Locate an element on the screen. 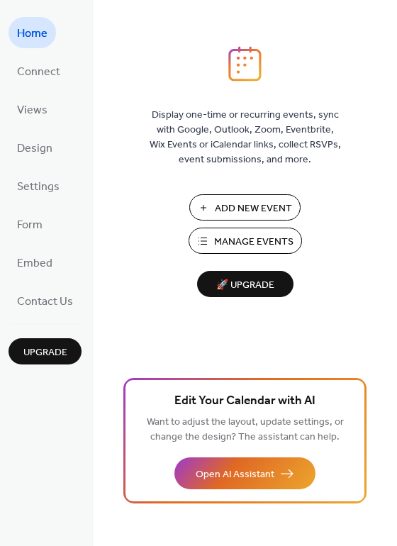 The width and height of the screenshot is (397, 546). span: Settings is located at coordinates (38, 187).